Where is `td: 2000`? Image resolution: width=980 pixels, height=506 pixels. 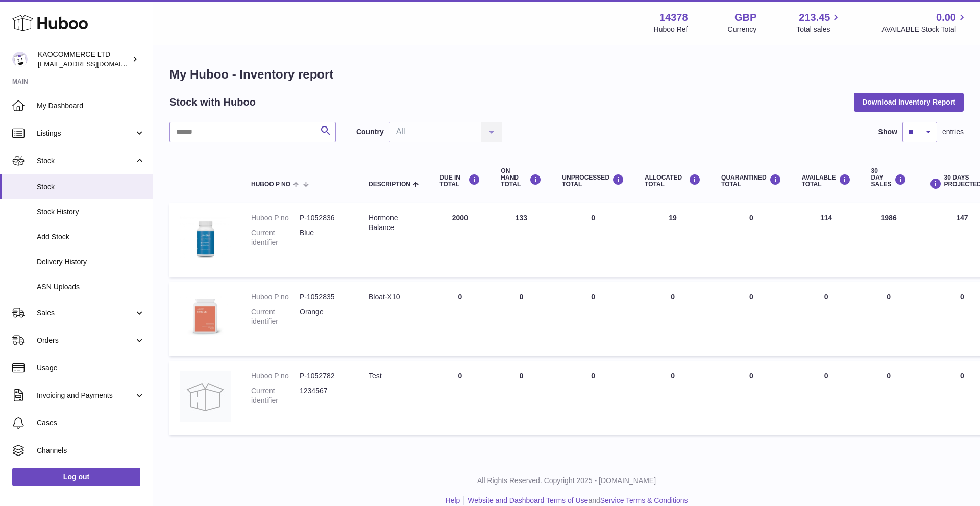
td: 2000 is located at coordinates (459, 240).